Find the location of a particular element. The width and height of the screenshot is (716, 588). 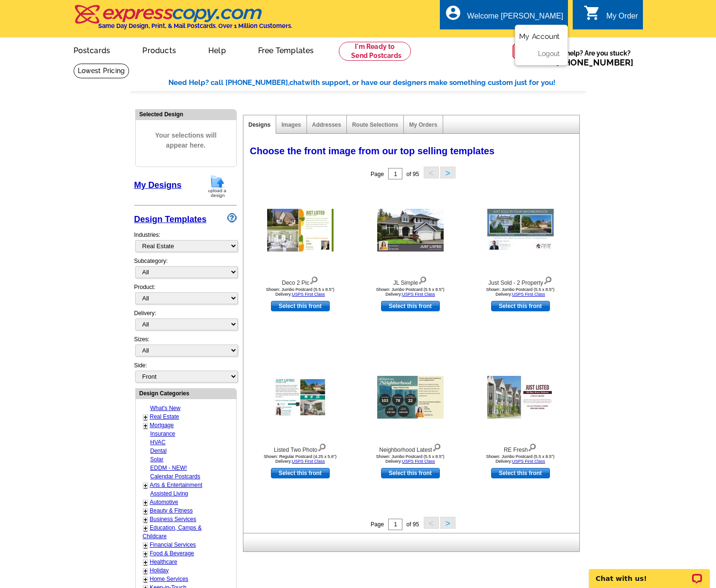

div: Selected Design is located at coordinates (186, 114).